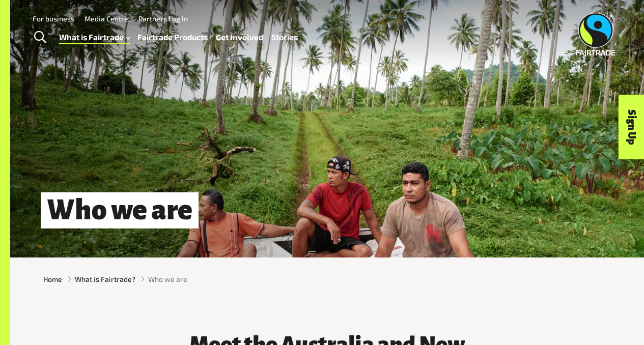 This screenshot has width=644, height=345. Describe the element at coordinates (596, 34) in the screenshot. I see `img: Fairtrade Australia New Zealand logo` at that location.